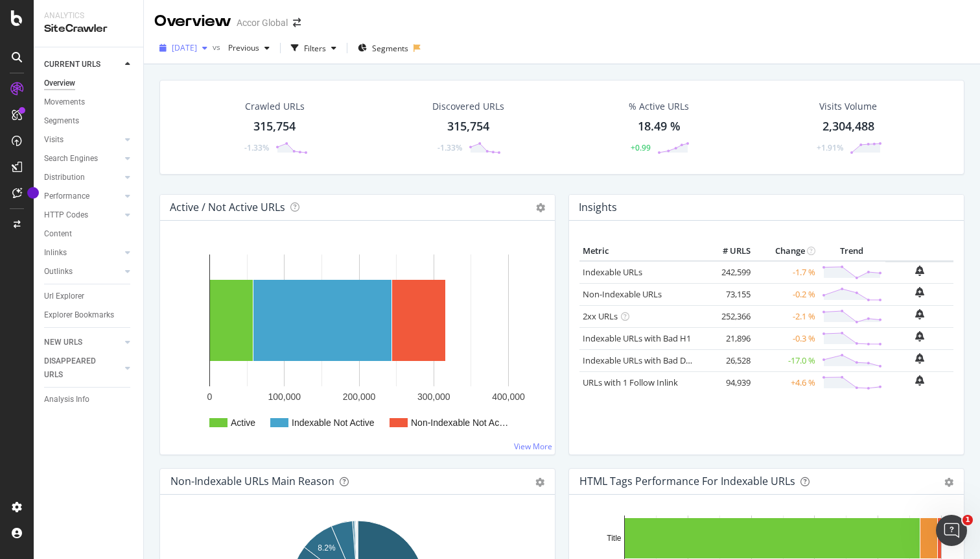 The width and height of the screenshot is (980, 559). Describe the element at coordinates (82, 271) in the screenshot. I see `a: Outlinks` at that location.